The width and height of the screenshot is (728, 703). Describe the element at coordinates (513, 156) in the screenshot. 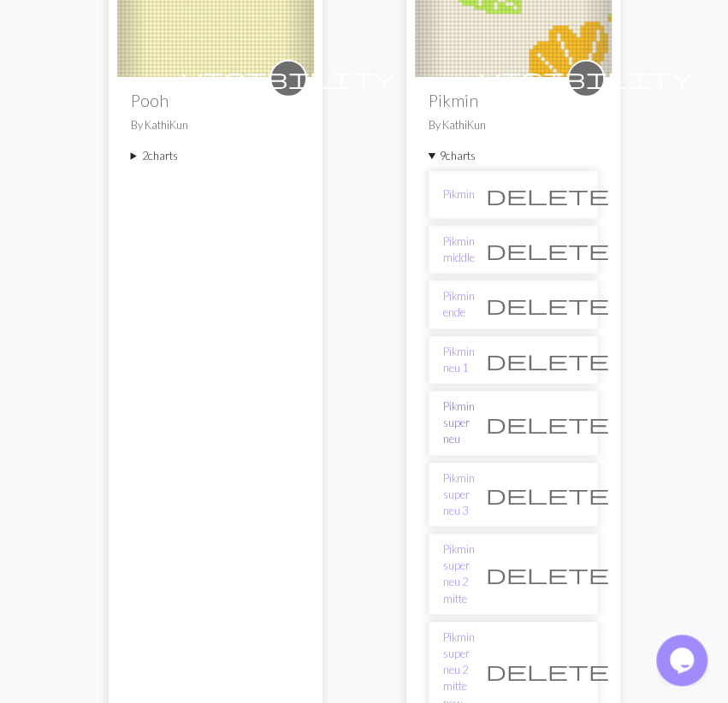

I see `summary: 9charts` at that location.